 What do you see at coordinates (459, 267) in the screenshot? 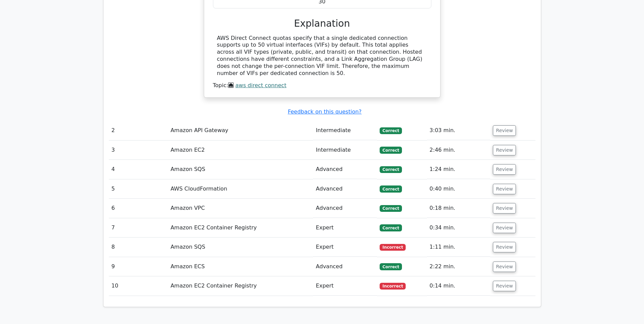
I see `td: 2:22 min.` at bounding box center [459, 267].